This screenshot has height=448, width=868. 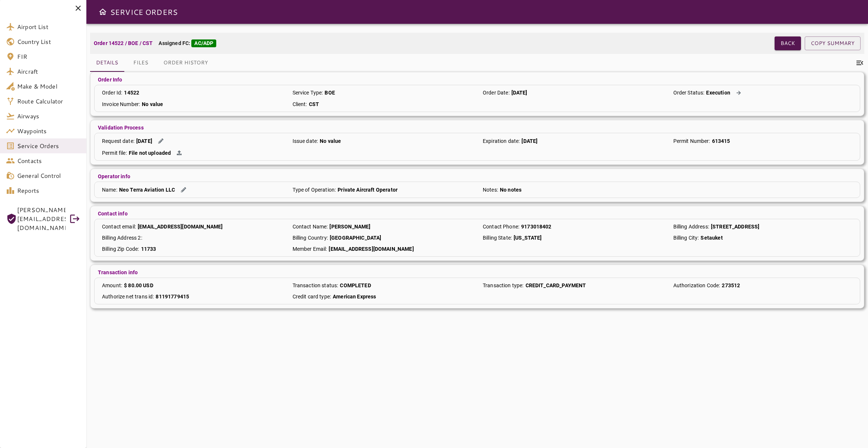 I want to click on button: Files, so click(x=140, y=63).